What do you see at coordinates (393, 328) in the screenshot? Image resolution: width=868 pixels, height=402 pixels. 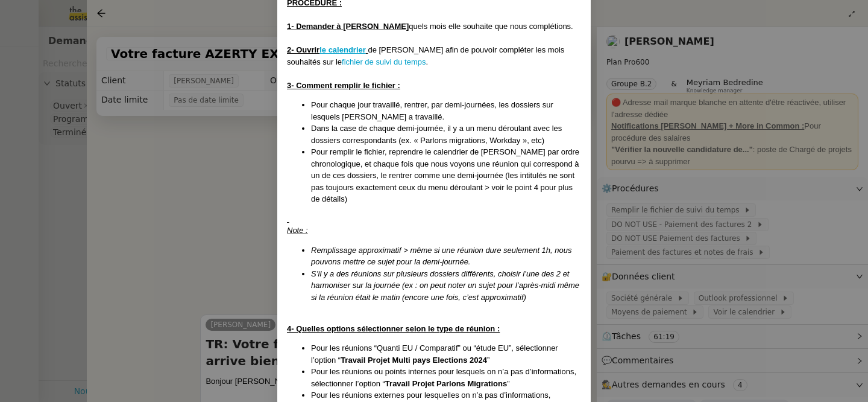 I see `u: 4- Quelles options sélectionner selon le type de réunion :` at bounding box center [393, 328].